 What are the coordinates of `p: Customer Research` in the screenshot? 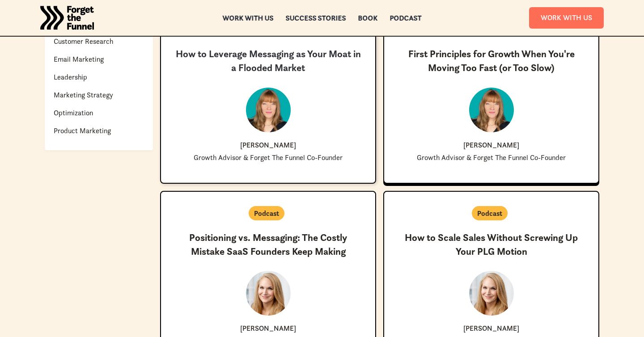 It's located at (83, 41).